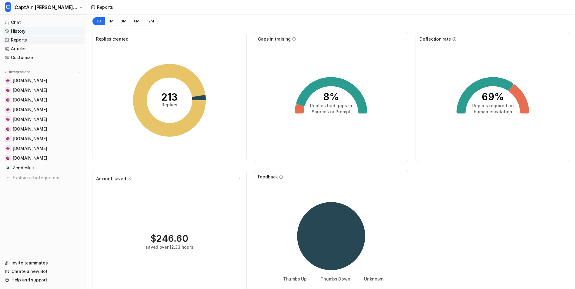  What do you see at coordinates (43, 272) in the screenshot?
I see `a: Create a new Bot` at bounding box center [43, 272].